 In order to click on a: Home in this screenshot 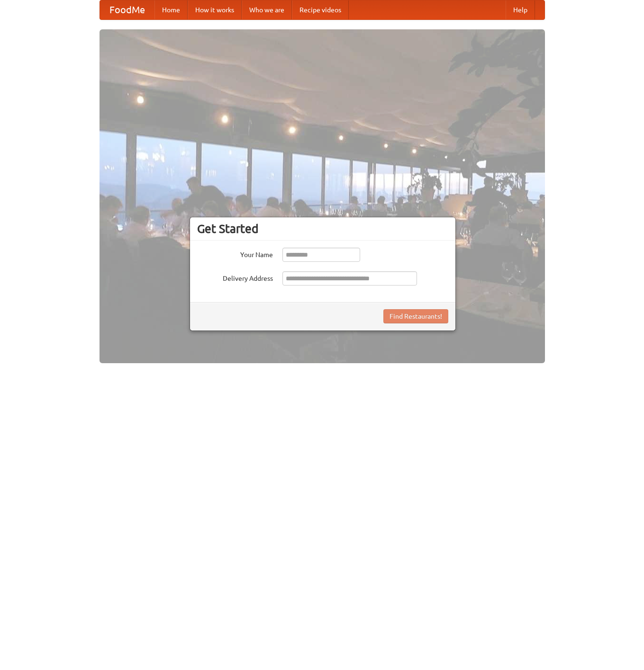, I will do `click(171, 10)`.